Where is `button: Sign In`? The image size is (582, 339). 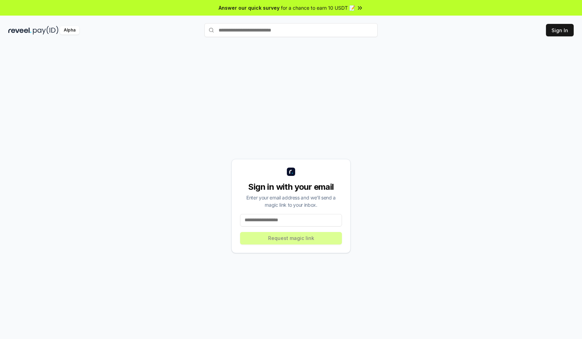
button: Sign In is located at coordinates (560, 30).